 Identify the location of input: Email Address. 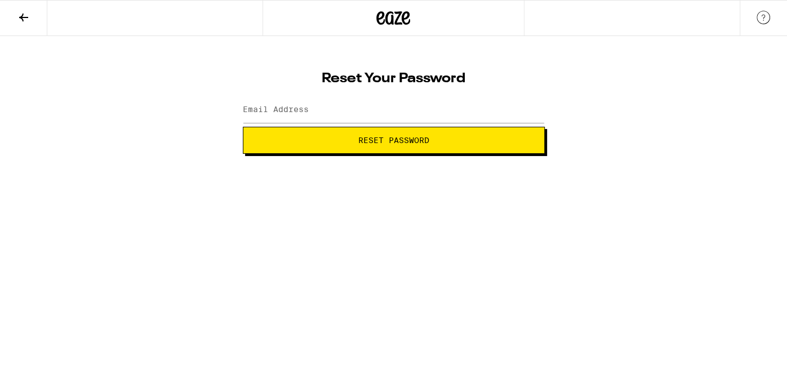
(394, 110).